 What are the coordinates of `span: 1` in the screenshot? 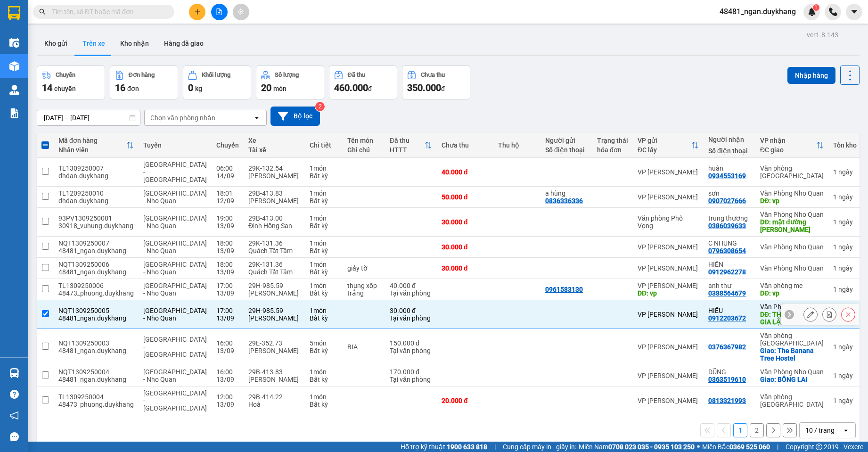 It's located at (815, 8).